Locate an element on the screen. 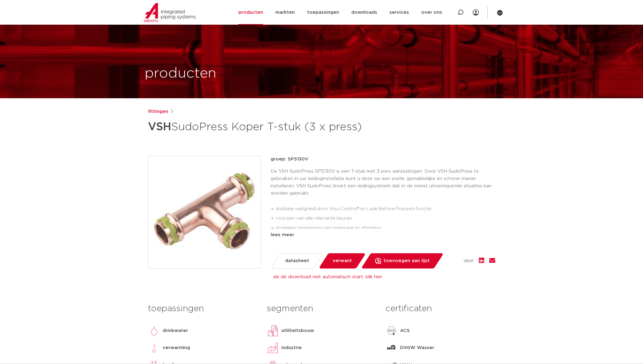 Image resolution: width=643 pixels, height=364 pixels. p: ACS is located at coordinates (405, 331).